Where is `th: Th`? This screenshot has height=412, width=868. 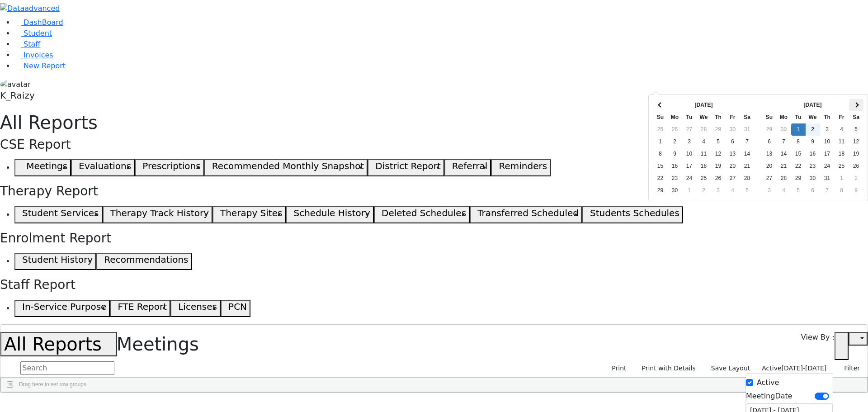
th: Th is located at coordinates (827, 117).